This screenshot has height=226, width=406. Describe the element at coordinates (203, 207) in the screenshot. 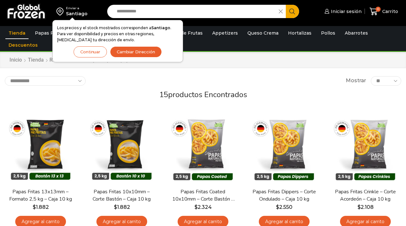

I see `bdi: 2.324` at that location.